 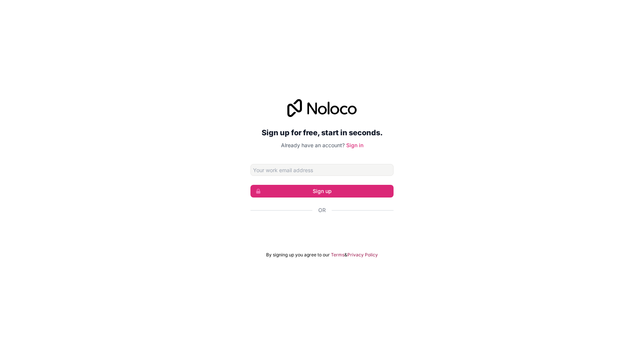 What do you see at coordinates (322, 191) in the screenshot?
I see `button: Sign up` at bounding box center [322, 191].